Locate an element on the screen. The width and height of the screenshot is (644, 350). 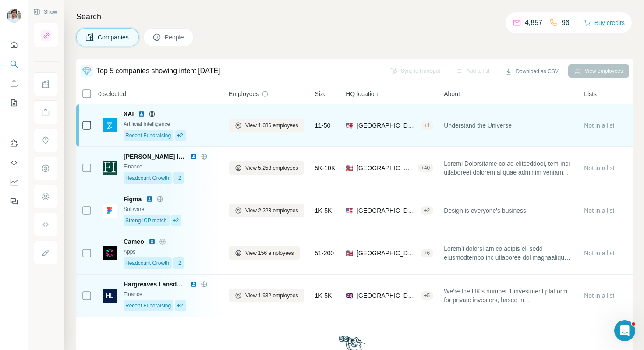
span: View 1,932 employees is located at coordinates (272, 296).